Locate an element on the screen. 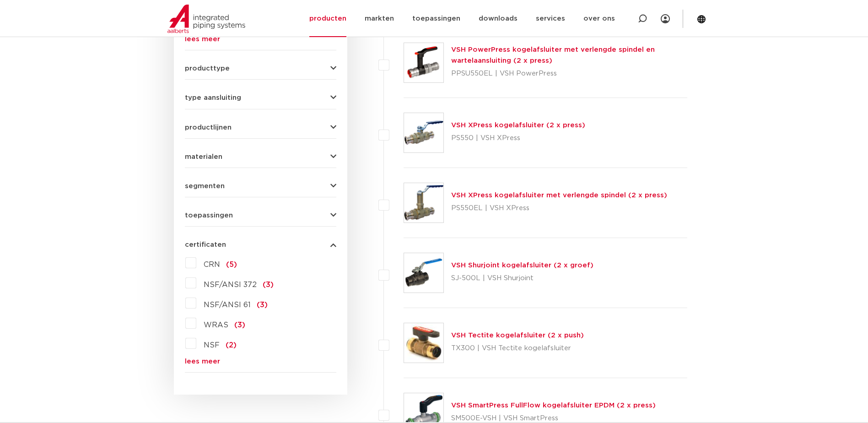 The height and width of the screenshot is (423, 868). p: PS550 | VSH XPress is located at coordinates (518, 138).